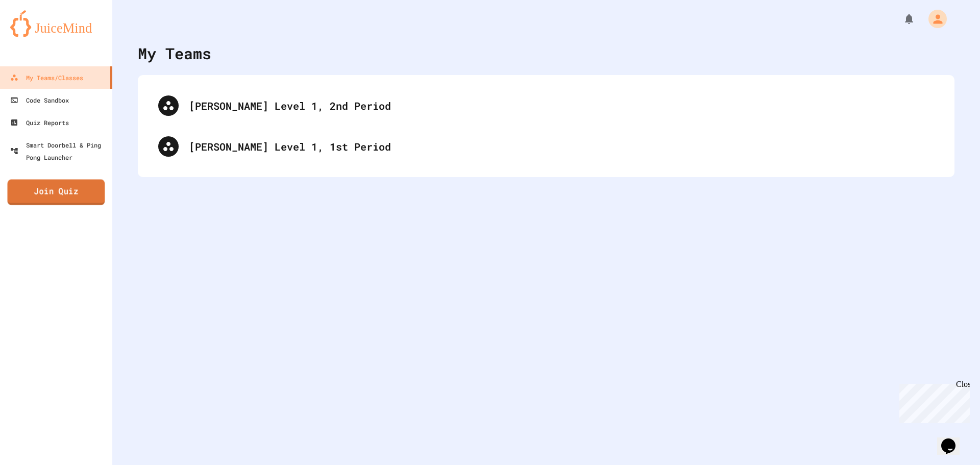  What do you see at coordinates (59, 151) in the screenshot?
I see `div: Smart Doorbell & Ping Pong Launcher` at bounding box center [59, 151].